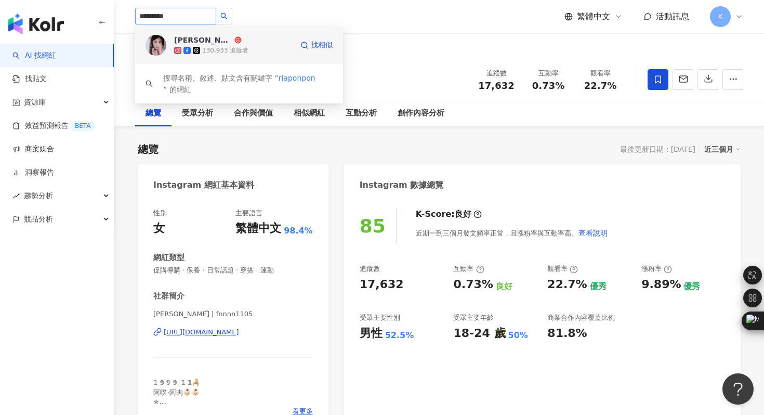  I want to click on span: 趨勢分析, so click(38, 196).